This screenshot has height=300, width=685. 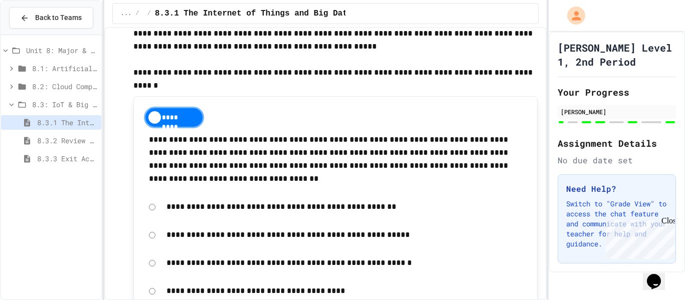 What do you see at coordinates (65, 86) in the screenshot?
I see `span: 8.2: Cloud Computing` at bounding box center [65, 86].